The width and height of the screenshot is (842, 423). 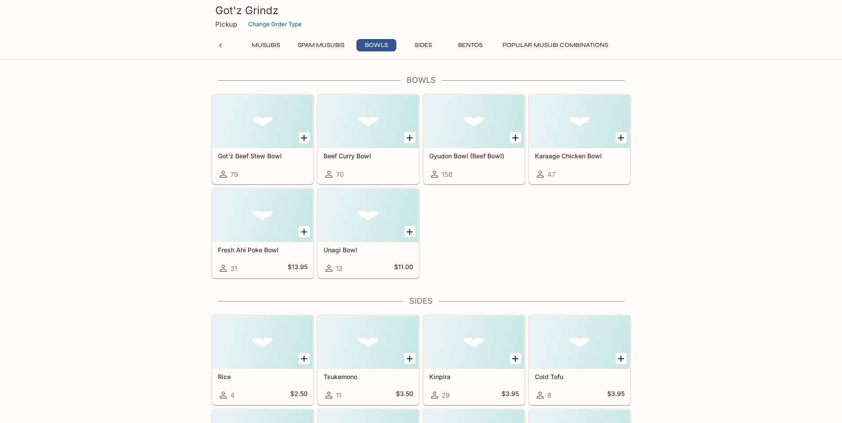 I want to click on span: 12, so click(x=339, y=268).